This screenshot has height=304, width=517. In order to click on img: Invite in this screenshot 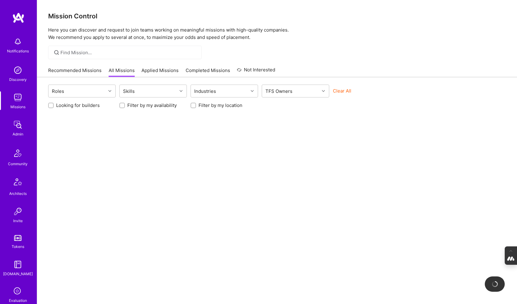, I will do `click(18, 212)`.